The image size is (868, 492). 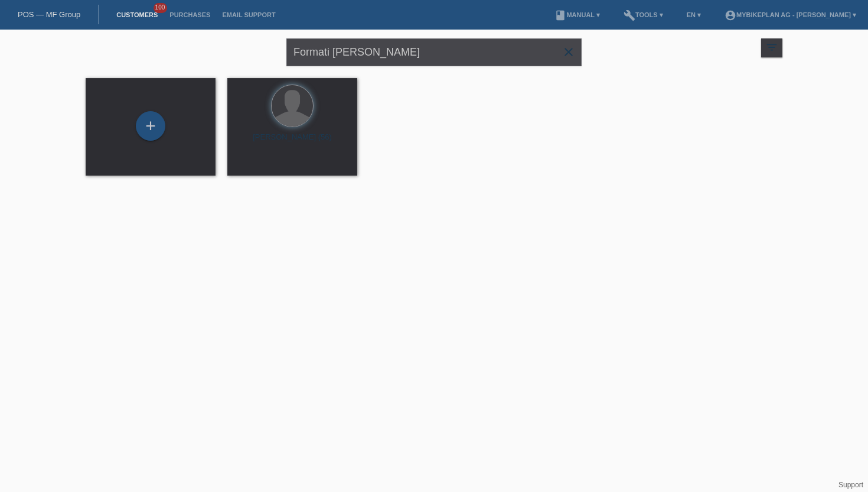 I want to click on i: book, so click(x=561, y=15).